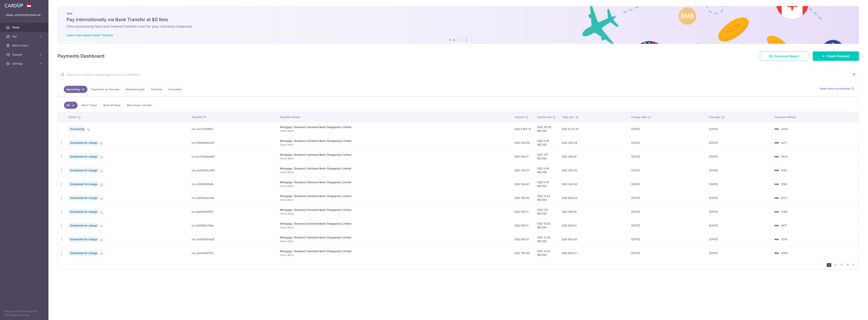 This screenshot has height=320, width=868. I want to click on td: SGD 300.06, so click(593, 184).